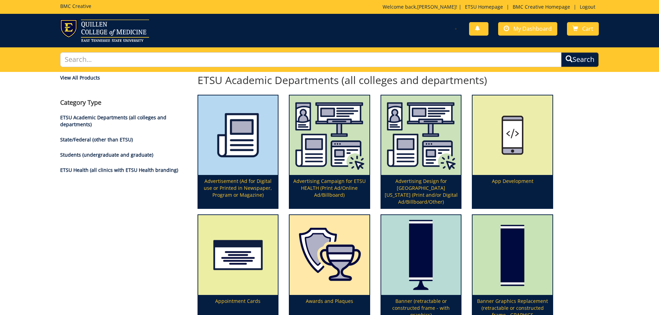  Describe the element at coordinates (490, 7) in the screenshot. I see `p: Welcome back, ! | | |` at that location.